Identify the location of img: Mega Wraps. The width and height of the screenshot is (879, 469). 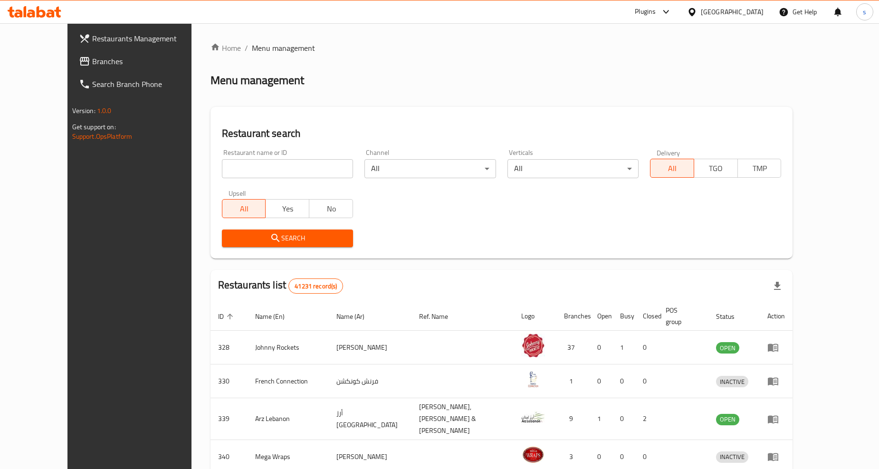
(533, 455).